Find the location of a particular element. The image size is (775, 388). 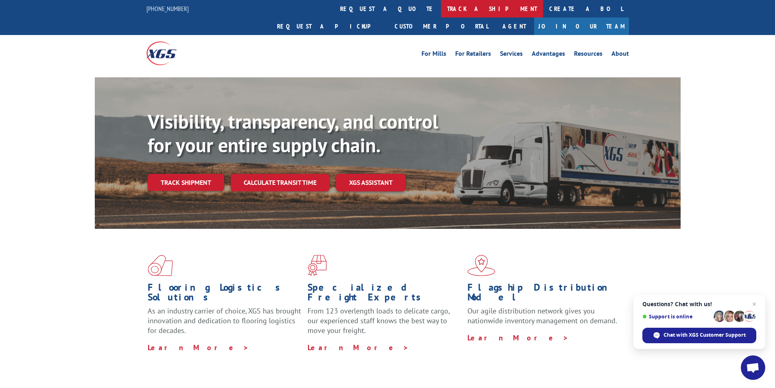

a: Open chat is located at coordinates (753, 367).